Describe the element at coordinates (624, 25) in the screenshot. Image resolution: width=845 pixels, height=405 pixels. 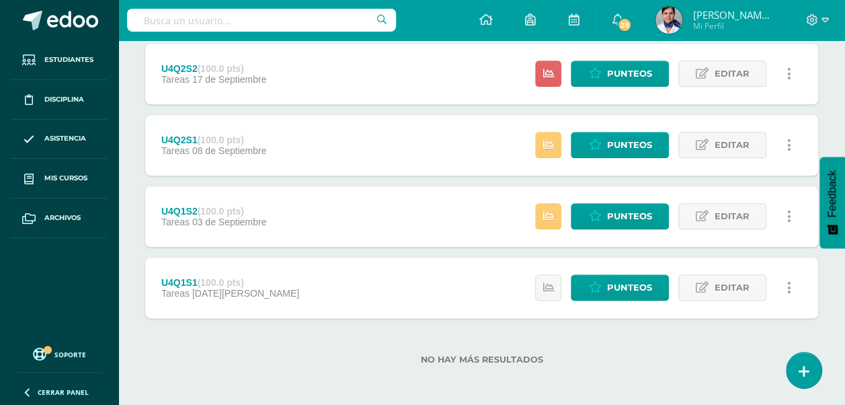
I see `span: 28` at that location.